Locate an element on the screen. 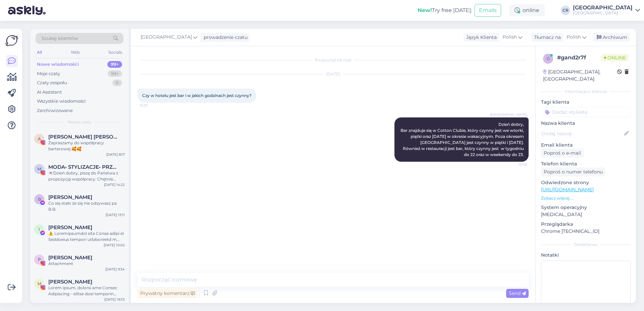  div: AI Assistant is located at coordinates (50, 92).